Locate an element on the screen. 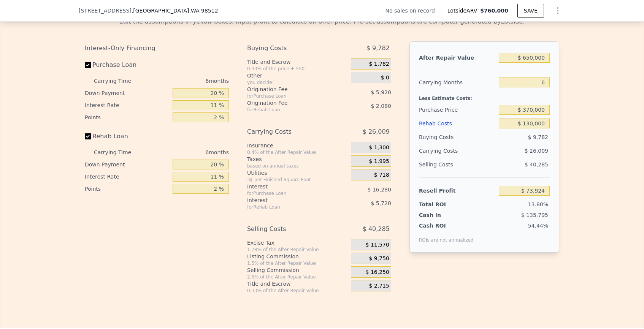 The width and height of the screenshot is (644, 329). span: 13.80% is located at coordinates (538, 205).